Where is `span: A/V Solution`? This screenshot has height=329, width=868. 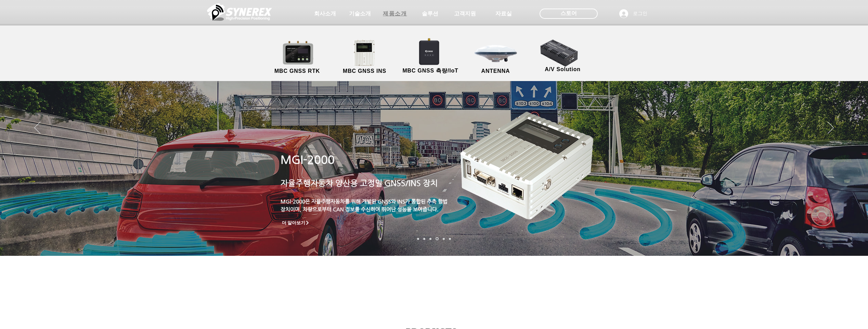 span: A/V Solution is located at coordinates (563, 70).